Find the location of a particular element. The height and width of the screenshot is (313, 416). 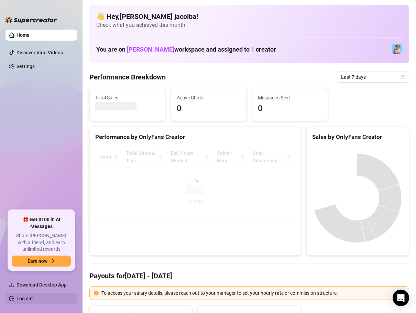

span: loading is located at coordinates (195, 183).